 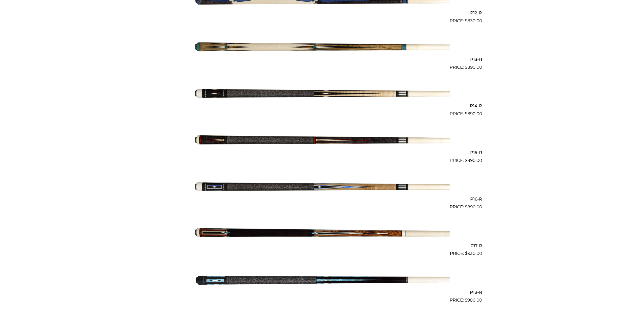 I want to click on h2: P14-R, so click(x=322, y=106).